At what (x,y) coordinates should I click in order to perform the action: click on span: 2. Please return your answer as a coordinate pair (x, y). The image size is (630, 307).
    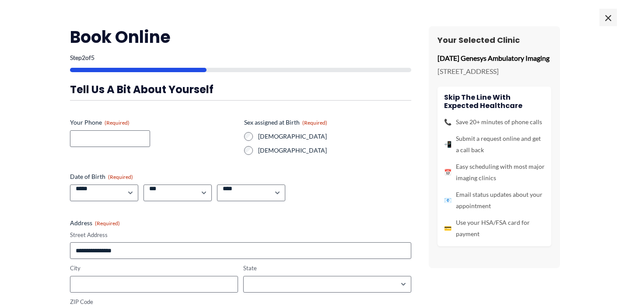
    Looking at the image, I should click on (84, 57).